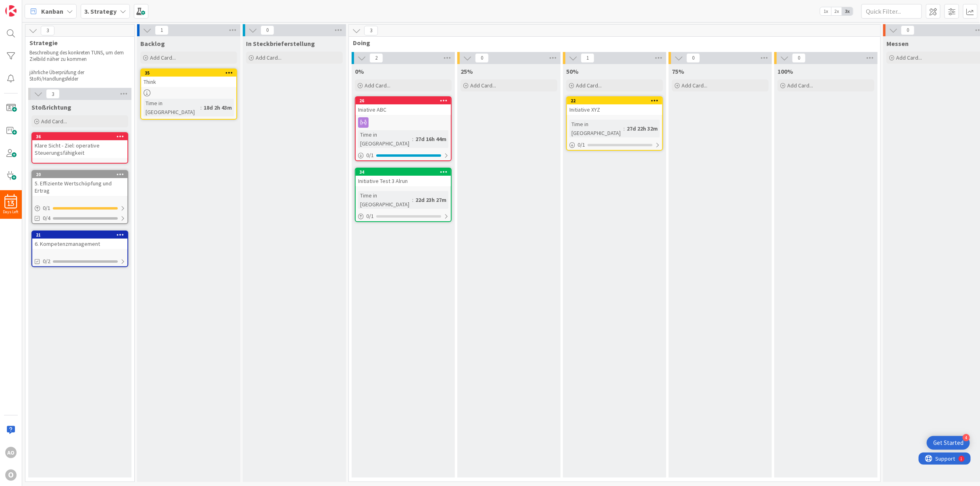  What do you see at coordinates (43, 7) in the screenshot?
I see `div: 1` at bounding box center [43, 7].